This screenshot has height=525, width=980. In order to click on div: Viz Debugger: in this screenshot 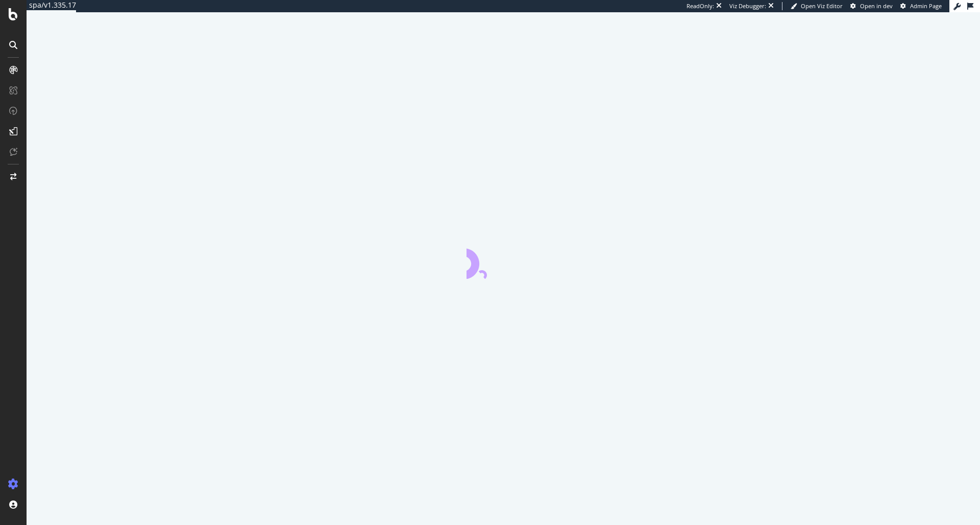, I will do `click(748, 6)`.